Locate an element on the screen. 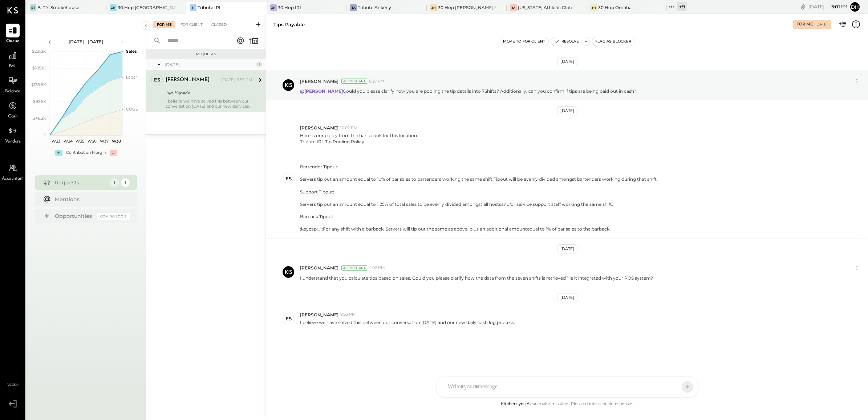 The width and height of the screenshot is (868, 420). div: Mentions is located at coordinates (90, 199).